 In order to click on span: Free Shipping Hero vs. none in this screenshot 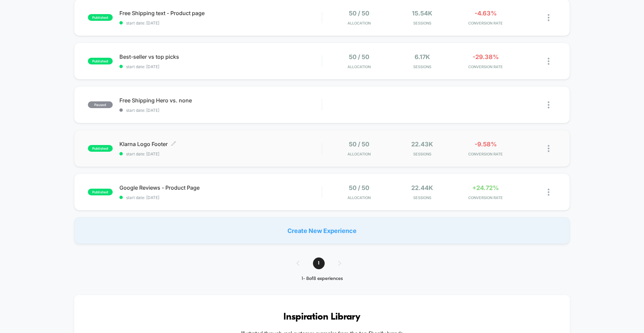, I will do `click(220, 100)`.